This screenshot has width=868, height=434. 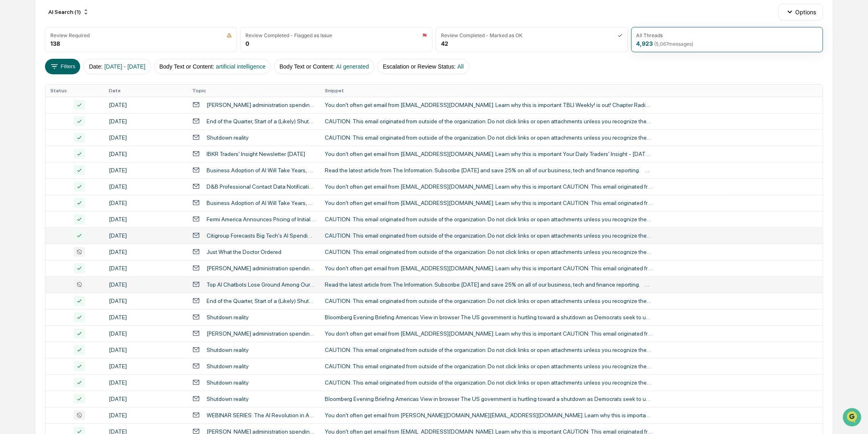 What do you see at coordinates (324, 67) in the screenshot?
I see `button: Body Text or Content:AI generated` at bounding box center [324, 67].